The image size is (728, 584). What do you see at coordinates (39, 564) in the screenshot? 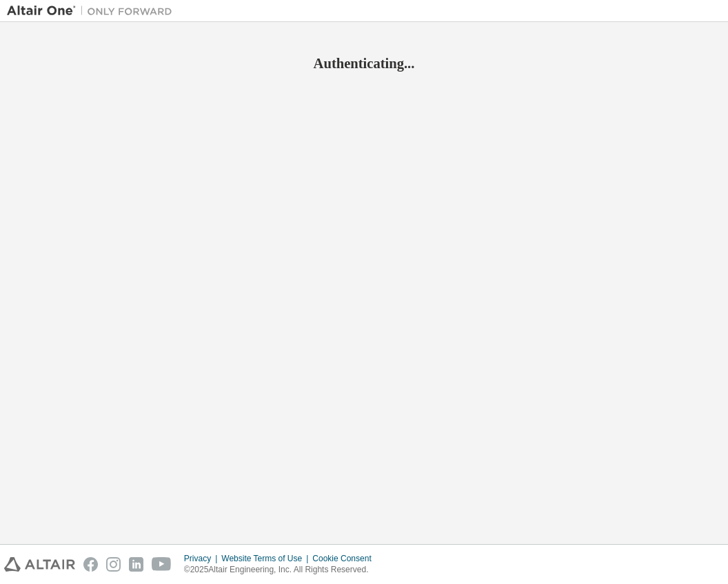
I see `img: altair_logo.svg` at bounding box center [39, 564].